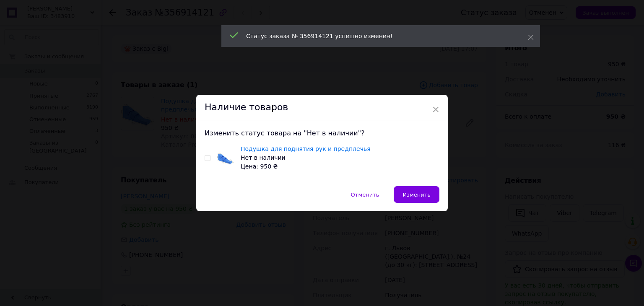  Describe the element at coordinates (305, 149) in the screenshot. I see `a: Подушка для поднятия рук и предплечья` at that location.